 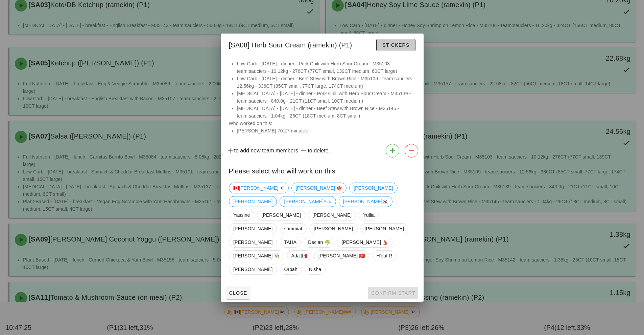 I want to click on span: Declan ☘️, so click(x=319, y=242).